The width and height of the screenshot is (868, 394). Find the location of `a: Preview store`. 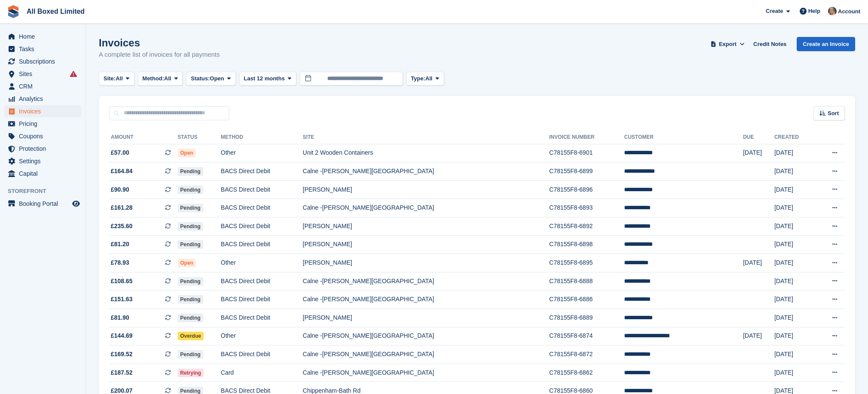

a: Preview store is located at coordinates (76, 203).